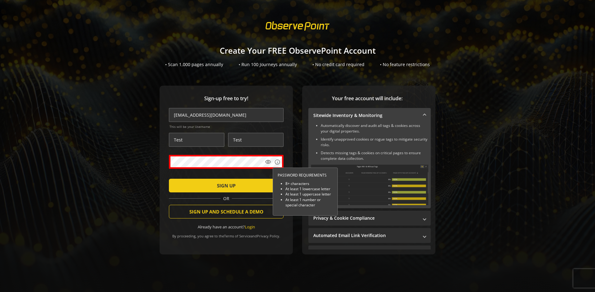 The width and height of the screenshot is (595, 292). What do you see at coordinates (366, 218) in the screenshot?
I see `mat-panel-title: Privacy & Cookie Compliance` at bounding box center [366, 218].